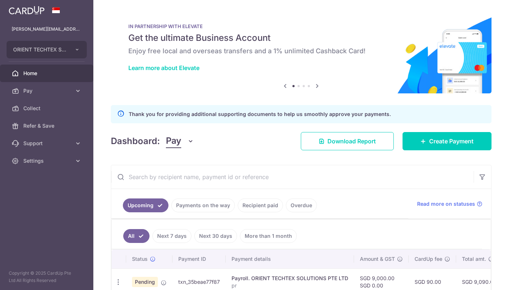 This screenshot has width=509, height=290. What do you see at coordinates (259, 114) in the screenshot?
I see `p: Thank you for providing additional supporting documents to help us smoothly approve your payments.` at bounding box center [259, 114].